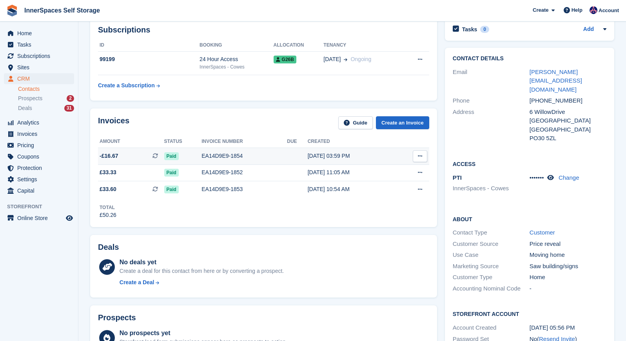  Describe the element at coordinates (588, 29) in the screenshot. I see `a: Add` at that location.